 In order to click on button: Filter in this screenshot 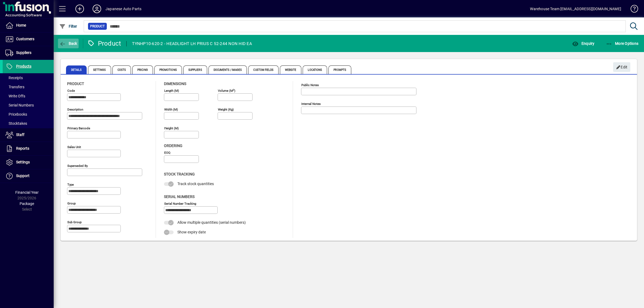, I will do `click(68, 26)`.